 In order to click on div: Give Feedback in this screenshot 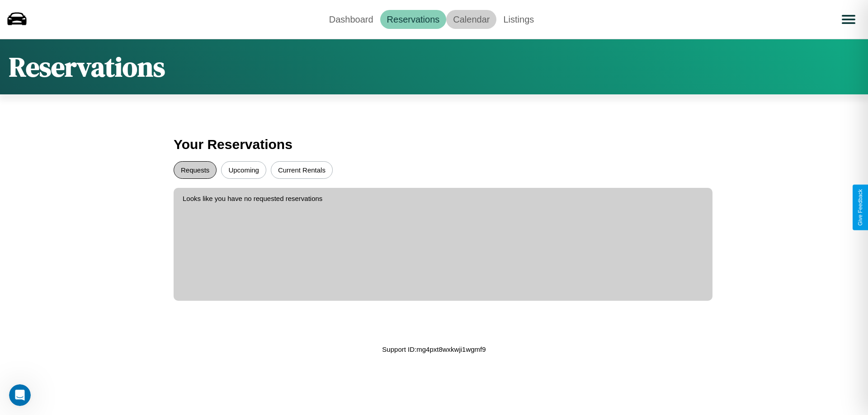, I will do `click(860, 207)`.